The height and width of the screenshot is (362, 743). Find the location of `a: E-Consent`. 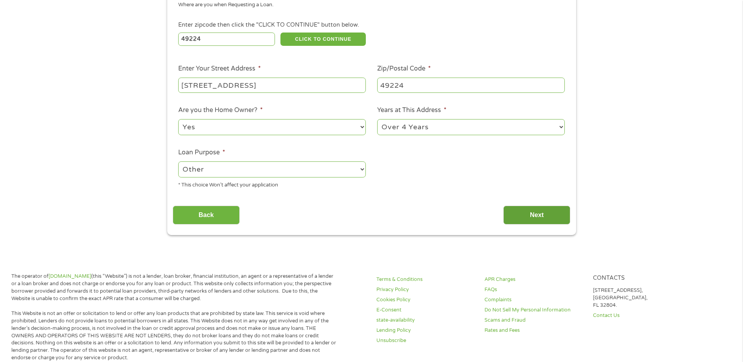

a: E-Consent is located at coordinates (426, 310).